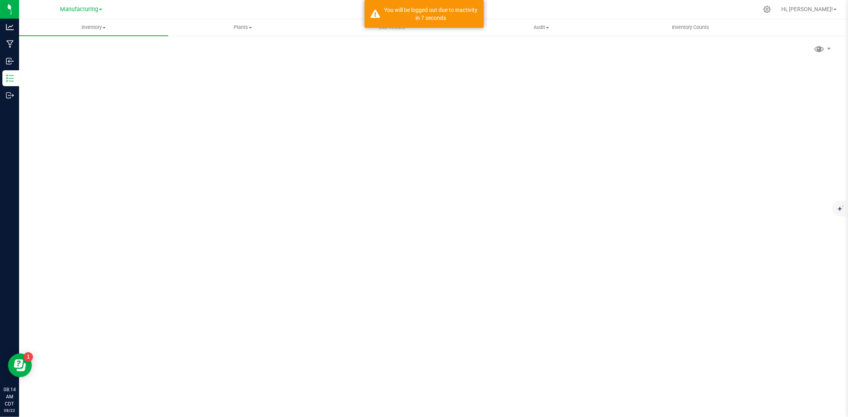 The width and height of the screenshot is (848, 417). What do you see at coordinates (431, 14) in the screenshot?
I see `div: You will be logged out due to inactivity in 7 seconds` at bounding box center [431, 14].